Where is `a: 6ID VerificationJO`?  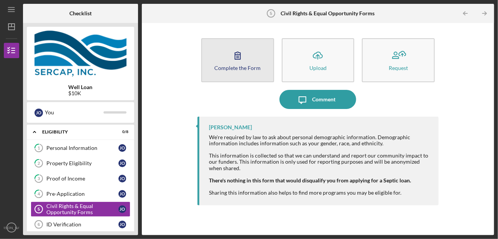 a: 6ID VerificationJO is located at coordinates (80, 225).